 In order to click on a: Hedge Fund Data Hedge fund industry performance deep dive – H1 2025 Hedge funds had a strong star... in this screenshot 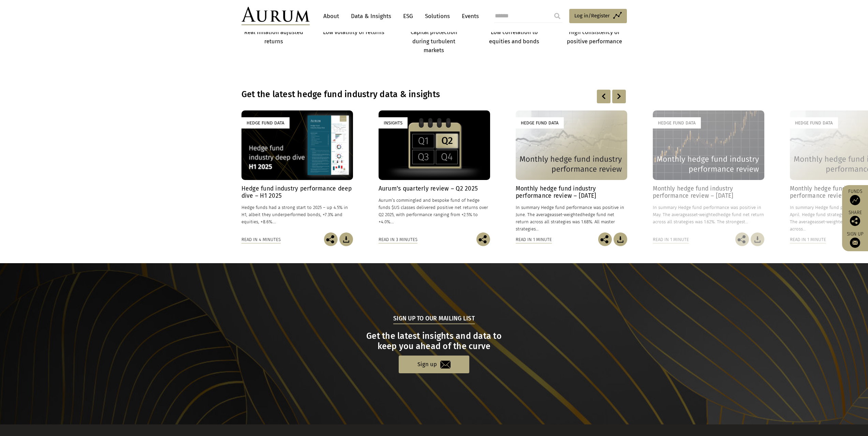, I will do `click(297, 171)`.